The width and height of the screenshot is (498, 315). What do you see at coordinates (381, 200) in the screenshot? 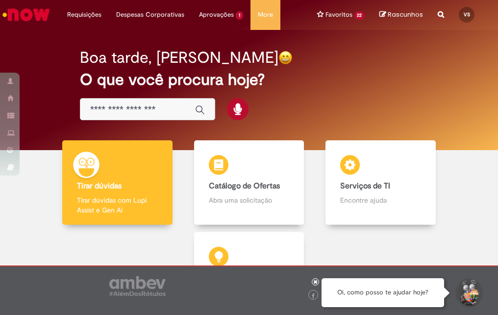
I see `p: Encontre ajuda` at bounding box center [381, 200].